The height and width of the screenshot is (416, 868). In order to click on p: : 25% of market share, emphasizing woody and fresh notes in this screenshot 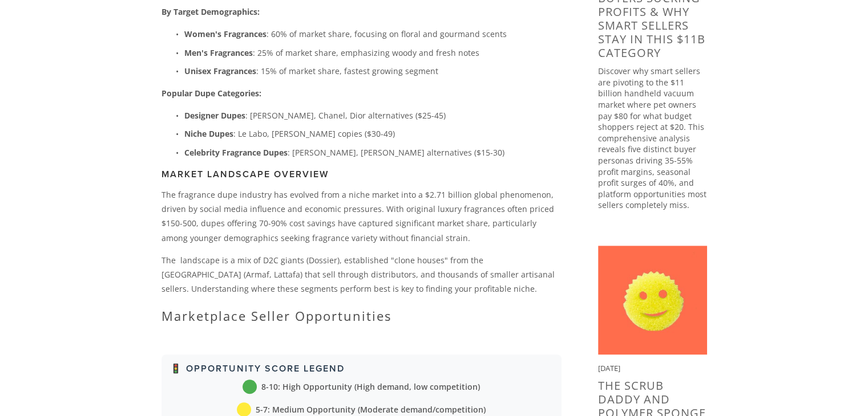, I will do `click(373, 52)`.